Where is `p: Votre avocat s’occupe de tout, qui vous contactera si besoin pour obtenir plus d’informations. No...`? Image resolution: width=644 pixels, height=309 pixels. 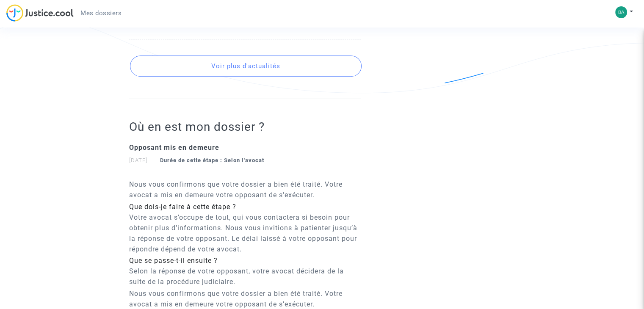
p: Votre avocat s’occupe de tout, qui vous contactera si besoin pour obtenir plus d’informations. No... is located at coordinates (245, 233).